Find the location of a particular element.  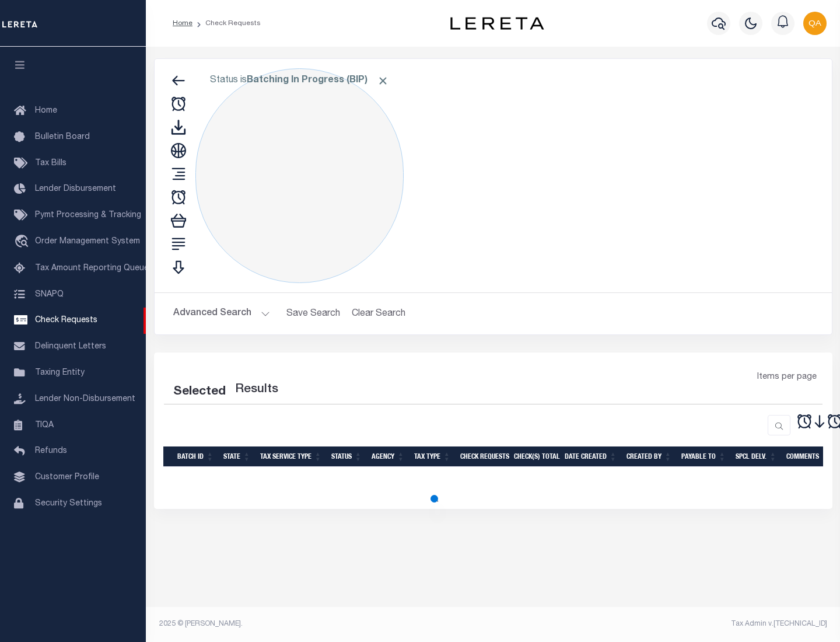

span: SNAPQ is located at coordinates (49, 294).